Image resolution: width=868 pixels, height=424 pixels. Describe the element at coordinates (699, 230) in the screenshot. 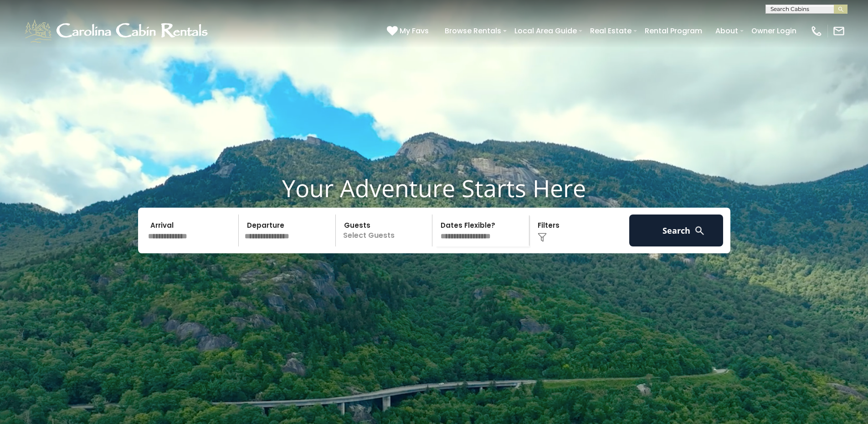

I see `img: search-regular-white.png` at that location.